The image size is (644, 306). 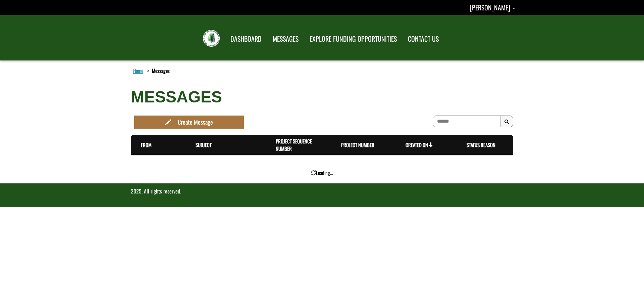 I want to click on a: Status Reason, so click(x=481, y=145).